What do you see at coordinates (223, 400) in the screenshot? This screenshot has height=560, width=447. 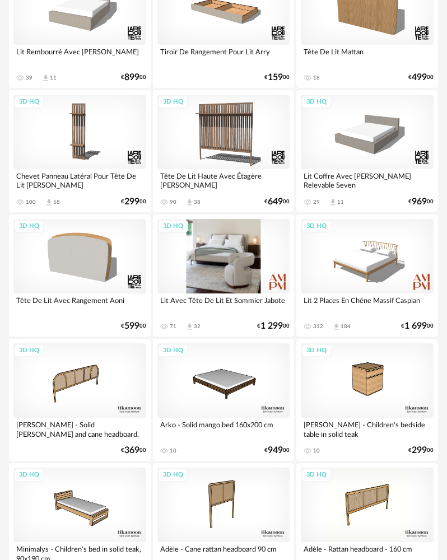 I see `a: 3D HQ Arko - Solid mango bed 160x200 cm 10 €94900` at bounding box center [223, 400].